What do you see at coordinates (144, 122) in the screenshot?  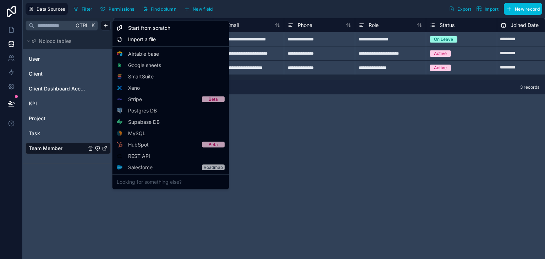 I see `span: Supabase DB` at bounding box center [144, 122].